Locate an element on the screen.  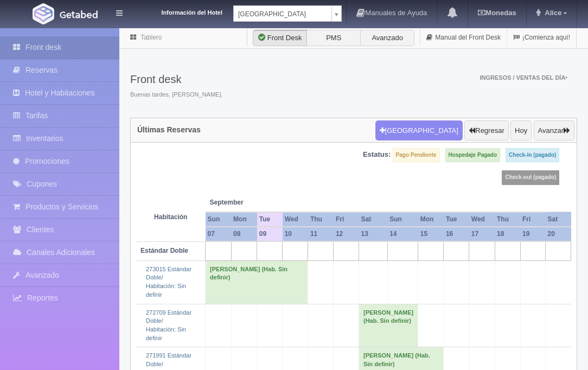
label: Estatus: is located at coordinates (377, 155).